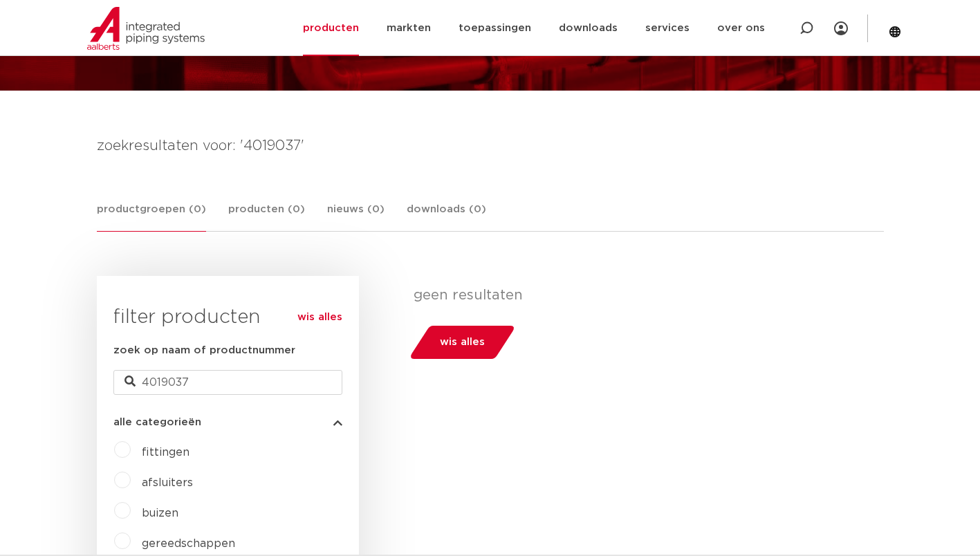 The height and width of the screenshot is (556, 980). What do you see at coordinates (355, 216) in the screenshot?
I see `a: nieuws (0)` at bounding box center [355, 216].